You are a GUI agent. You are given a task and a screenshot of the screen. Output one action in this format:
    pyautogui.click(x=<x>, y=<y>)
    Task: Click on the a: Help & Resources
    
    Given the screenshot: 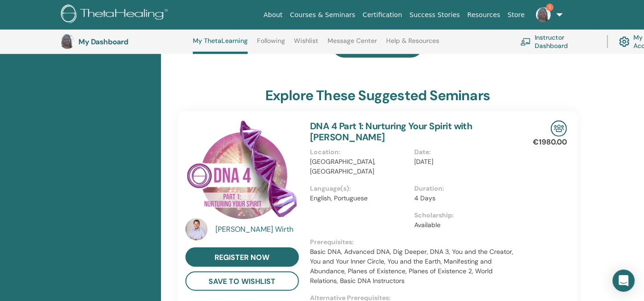 What is the action you would take?
    pyautogui.click(x=412, y=44)
    